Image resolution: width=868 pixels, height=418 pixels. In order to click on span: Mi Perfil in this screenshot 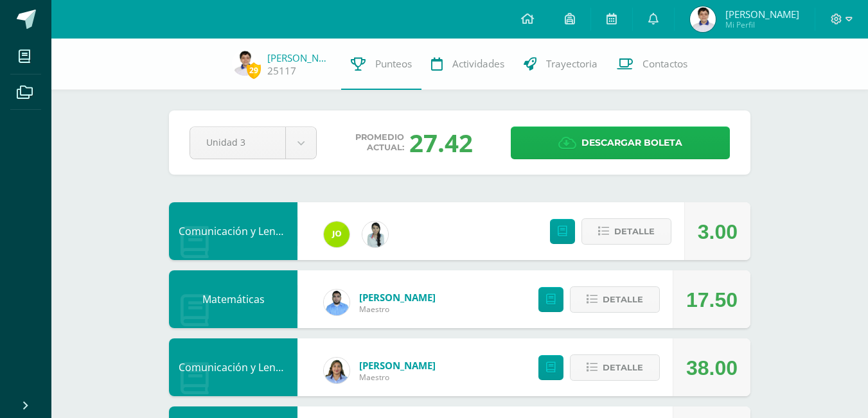, I will do `click(762, 24)`.